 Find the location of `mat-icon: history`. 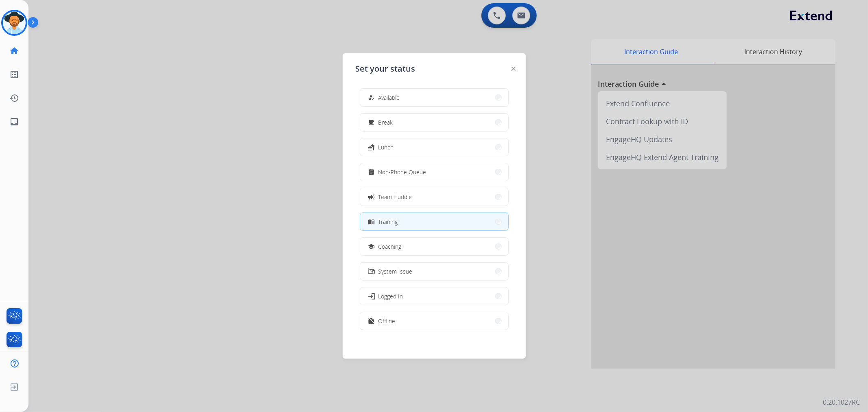

mat-icon: history is located at coordinates (14, 98).